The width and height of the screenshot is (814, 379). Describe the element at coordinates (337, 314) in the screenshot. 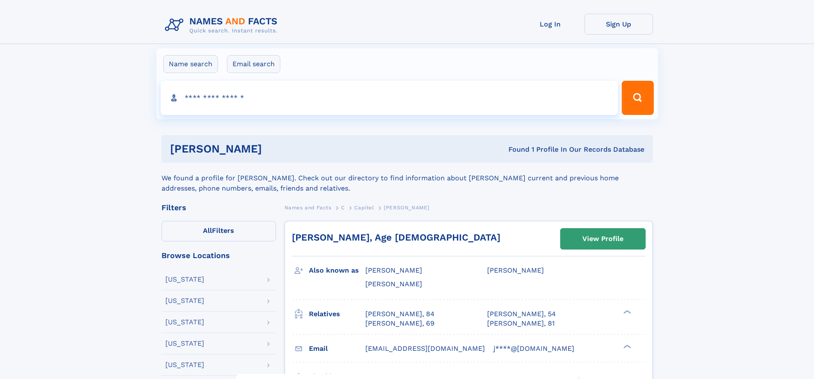

I see `h3: Relatives` at that location.